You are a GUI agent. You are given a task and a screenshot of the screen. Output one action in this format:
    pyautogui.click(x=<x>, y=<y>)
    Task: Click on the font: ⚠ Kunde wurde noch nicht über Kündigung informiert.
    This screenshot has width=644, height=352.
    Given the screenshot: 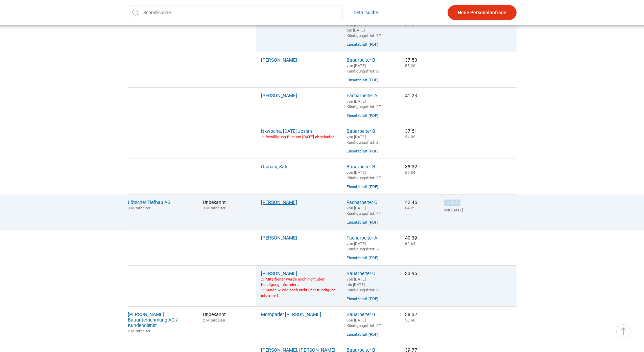 What is the action you would take?
    pyautogui.click(x=298, y=292)
    